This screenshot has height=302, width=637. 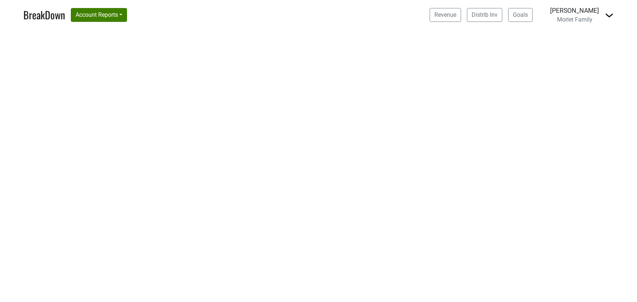 What do you see at coordinates (521, 15) in the screenshot?
I see `a: Goals` at bounding box center [521, 15].